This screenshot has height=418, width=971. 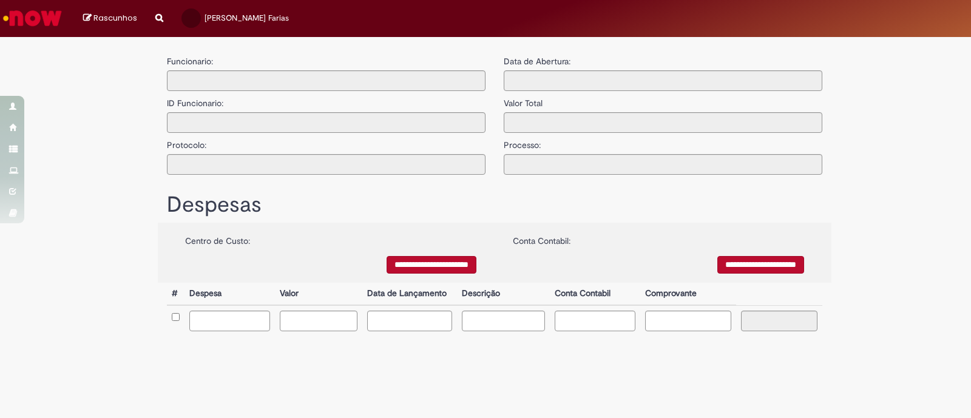 What do you see at coordinates (217, 238) in the screenshot?
I see `label: Centro de Custo:` at bounding box center [217, 238].